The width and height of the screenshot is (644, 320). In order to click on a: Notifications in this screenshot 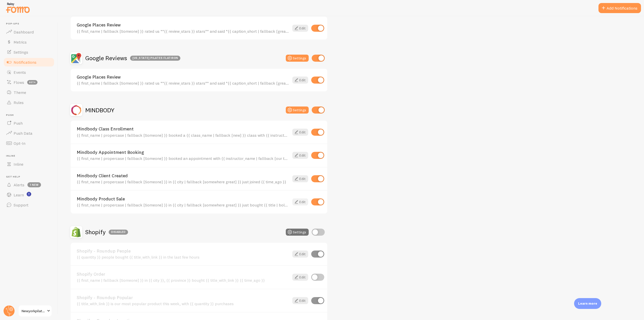, I will do `click(29, 62)`.